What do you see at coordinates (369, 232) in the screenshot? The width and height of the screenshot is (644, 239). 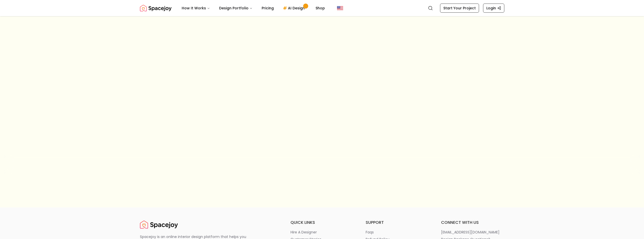 I see `p: faqs` at bounding box center [369, 232].